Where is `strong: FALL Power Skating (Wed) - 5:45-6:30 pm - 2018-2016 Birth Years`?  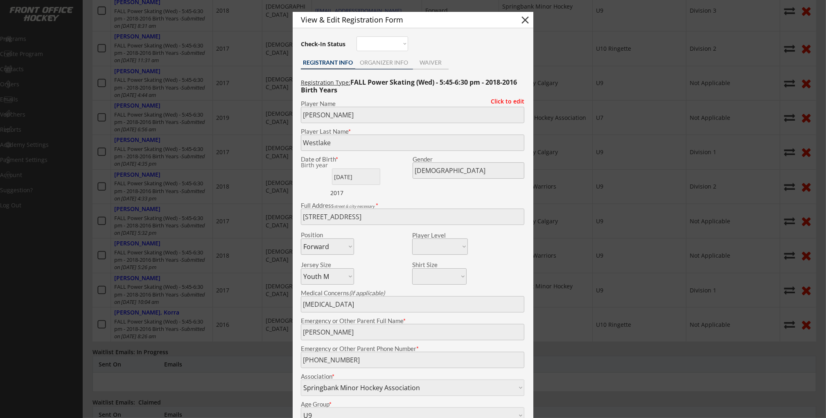 strong: FALL Power Skating (Wed) - 5:45-6:30 pm - 2018-2016 Birth Years is located at coordinates (410, 86).